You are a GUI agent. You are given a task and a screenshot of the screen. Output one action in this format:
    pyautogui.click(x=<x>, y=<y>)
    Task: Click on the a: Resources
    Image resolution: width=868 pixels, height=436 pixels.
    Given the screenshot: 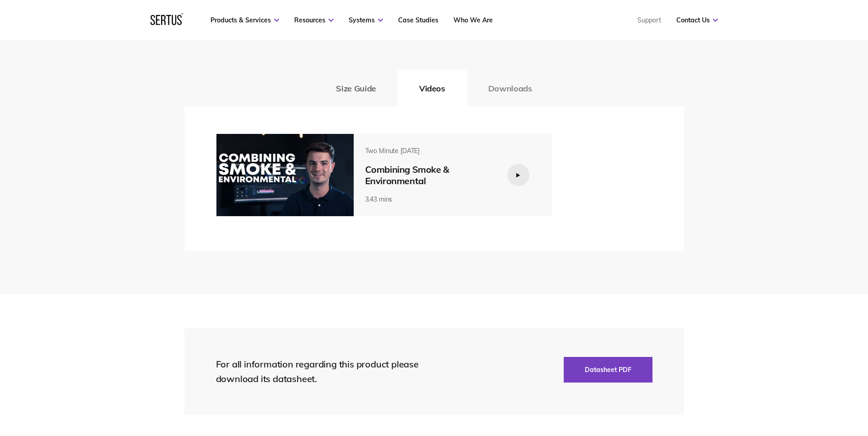 What is the action you would take?
    pyautogui.click(x=314, y=20)
    